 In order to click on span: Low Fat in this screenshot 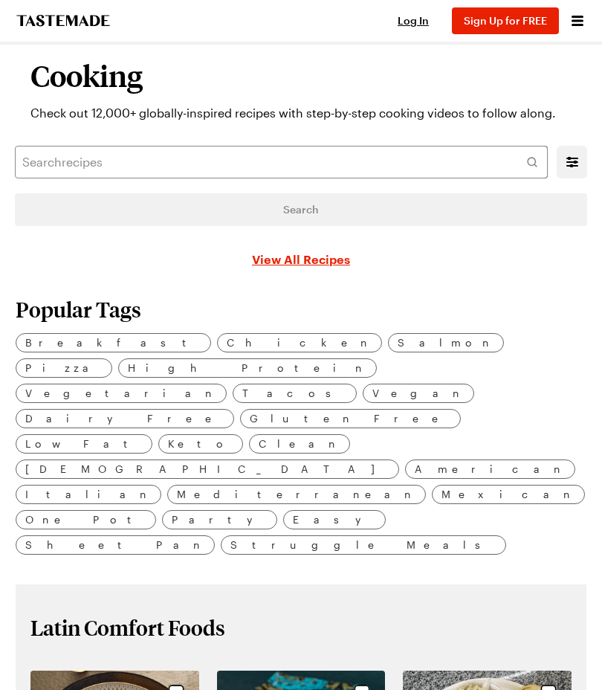, I will do `click(84, 444)`.